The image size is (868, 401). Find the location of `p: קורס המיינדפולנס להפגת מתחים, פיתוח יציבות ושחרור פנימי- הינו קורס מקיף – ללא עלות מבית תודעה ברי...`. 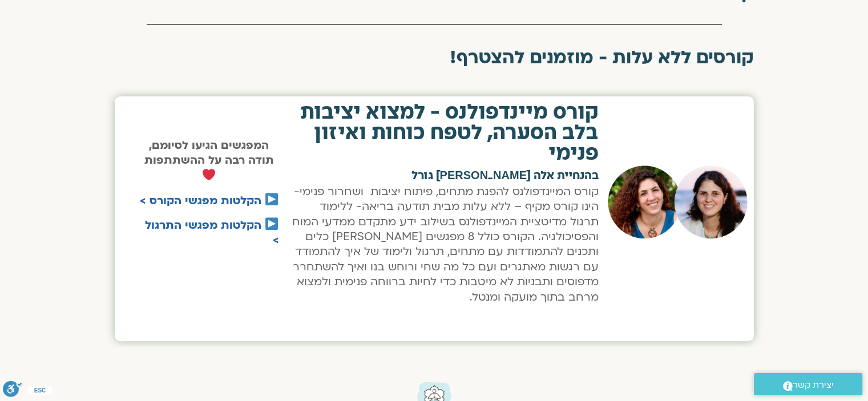

p: קורס המיינדפולנס להפגת מתחים, פיתוח יציבות ושחרור פנימי- הינו קורס מקיף – ללא עלות מבית תודעה ברי... is located at coordinates (445, 244).